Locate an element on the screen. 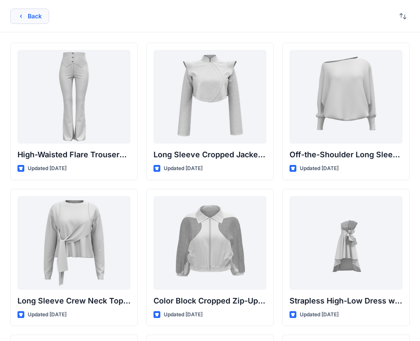  p: Color Block Cropped Zip-Up Jacket with Sheer Sleeves is located at coordinates (210, 301).